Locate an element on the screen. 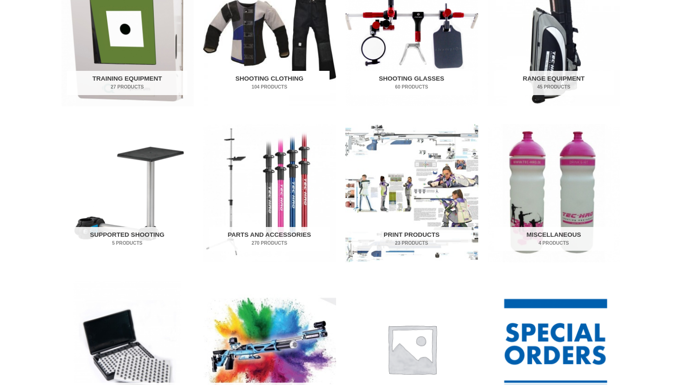 The width and height of the screenshot is (681, 385). h2: Print Products is located at coordinates (412, 239).